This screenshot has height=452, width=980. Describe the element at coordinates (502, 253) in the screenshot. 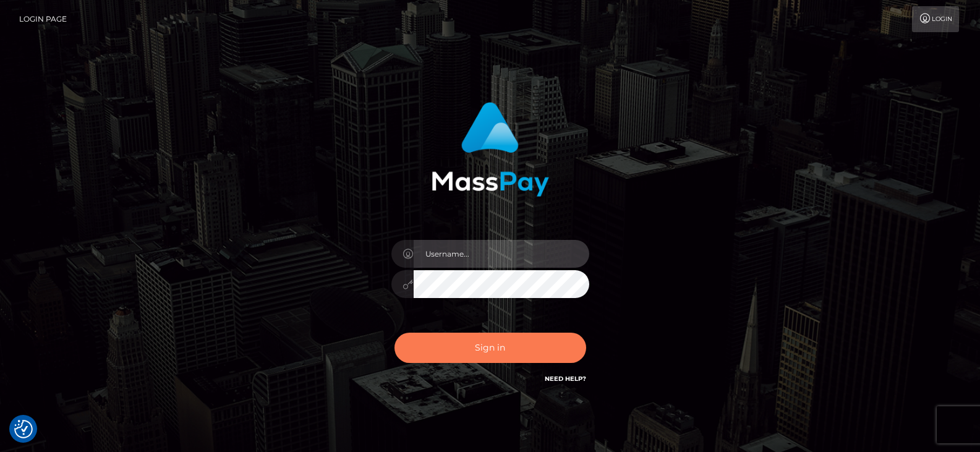

I see `input: Username...` at that location.